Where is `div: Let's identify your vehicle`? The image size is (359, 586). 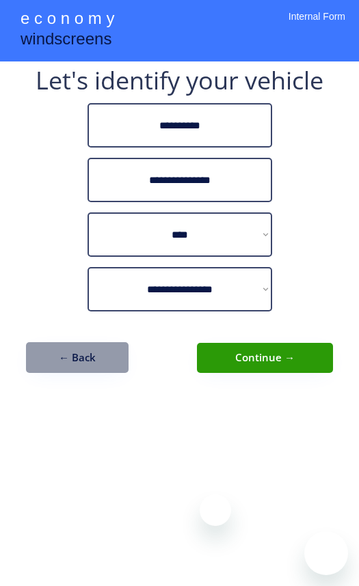 div: Let's identify your vehicle is located at coordinates (179, 81).